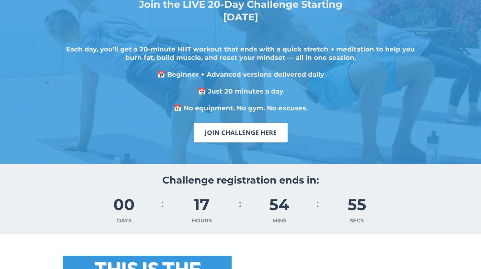 This screenshot has width=481, height=269. What do you see at coordinates (241, 74) in the screenshot?
I see `strong: 📅 Beginner + Advanced versions delivered daily` at bounding box center [241, 74].